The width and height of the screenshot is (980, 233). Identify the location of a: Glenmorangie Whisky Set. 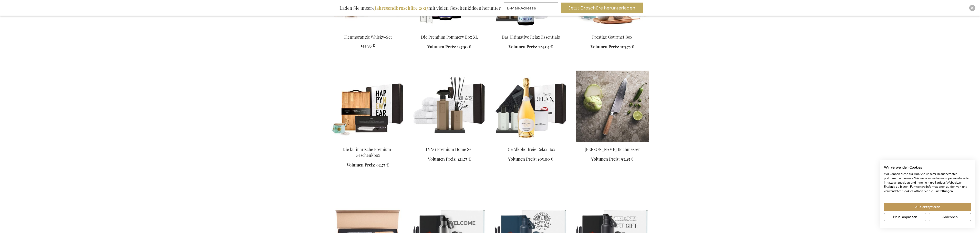
(368, 30).